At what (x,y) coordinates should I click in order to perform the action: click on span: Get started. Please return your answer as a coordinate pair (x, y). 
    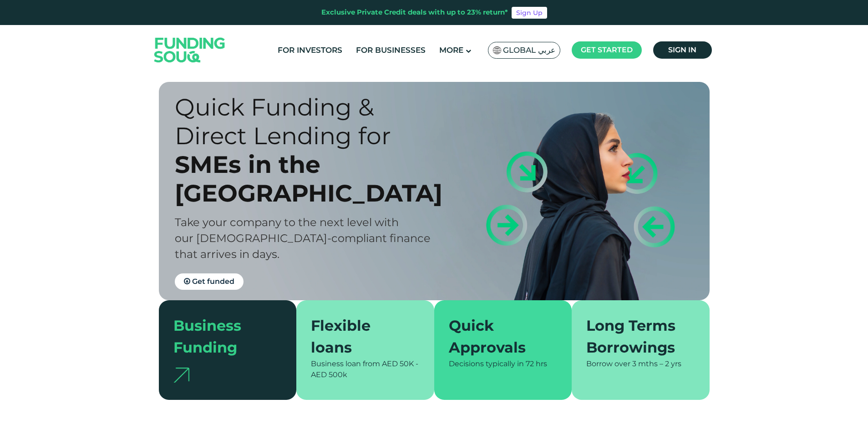
    Looking at the image, I should click on (607, 49).